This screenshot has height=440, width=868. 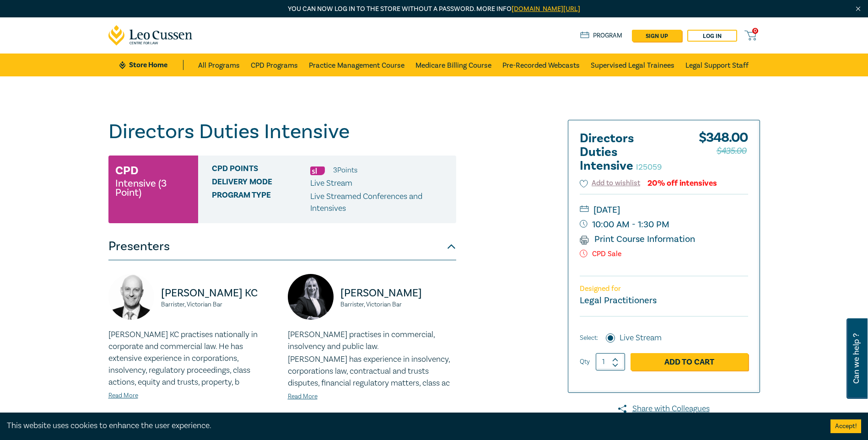 I want to click on p: Designed for, so click(x=664, y=289).